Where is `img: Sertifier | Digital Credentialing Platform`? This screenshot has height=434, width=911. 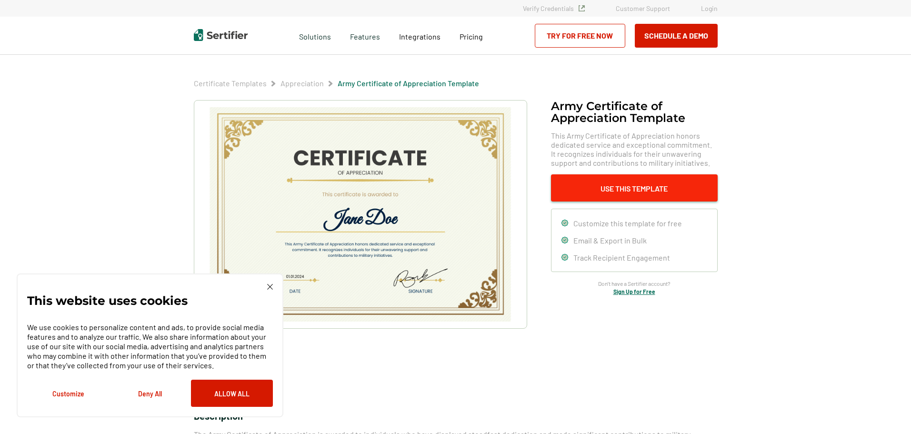
img: Sertifier | Digital Credentialing Platform is located at coordinates (220, 35).